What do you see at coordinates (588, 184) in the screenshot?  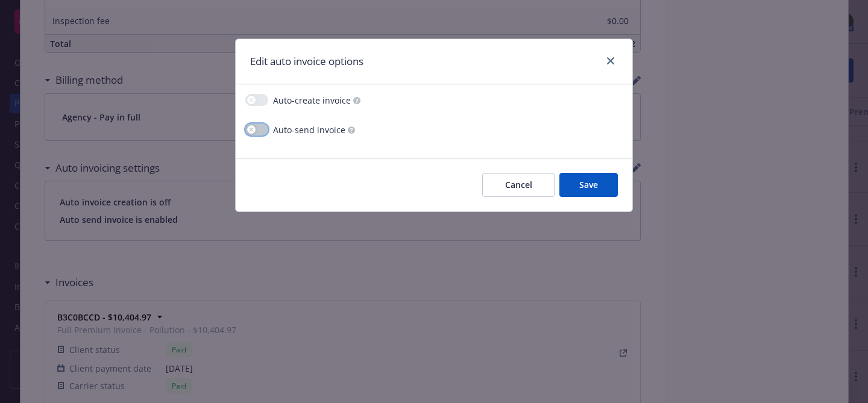 I see `span: Save` at bounding box center [588, 184].